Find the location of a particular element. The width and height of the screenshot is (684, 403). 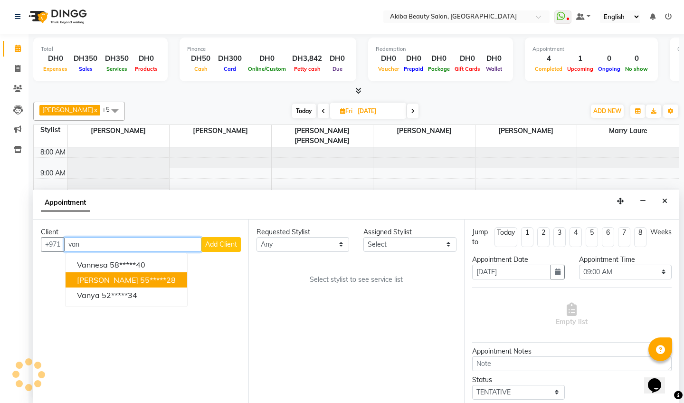

span: Upcoming is located at coordinates (580, 69).